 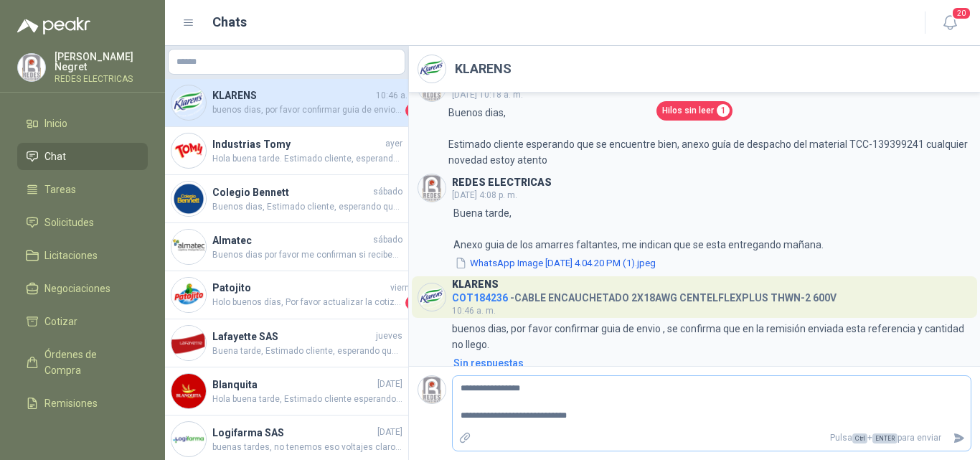 What do you see at coordinates (638, 229) in the screenshot?
I see `p: Buena tarde, Anexo guia de los amarres faltantes, me indican que se esta entregando mañana.` at bounding box center [638, 229].